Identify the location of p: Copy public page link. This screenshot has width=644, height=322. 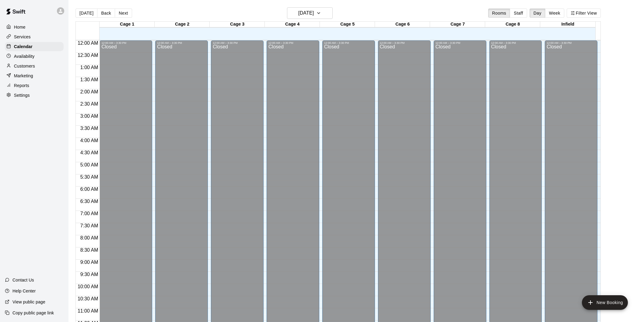
(33, 313).